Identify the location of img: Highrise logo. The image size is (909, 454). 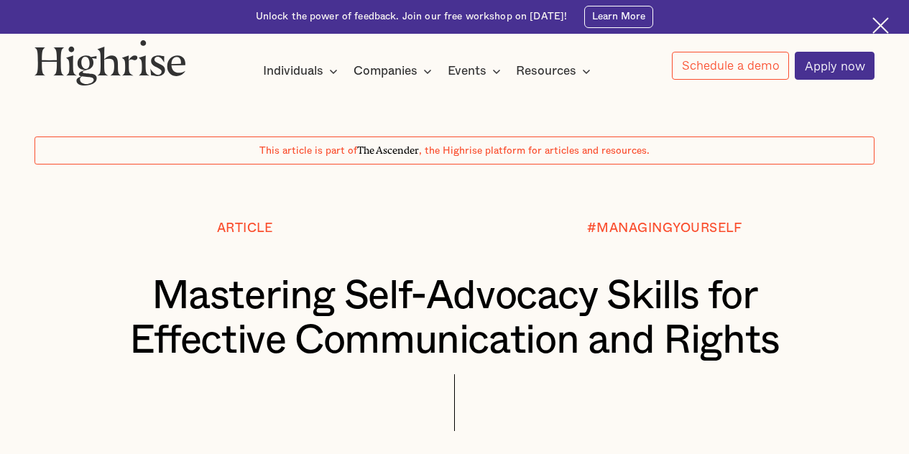
(110, 63).